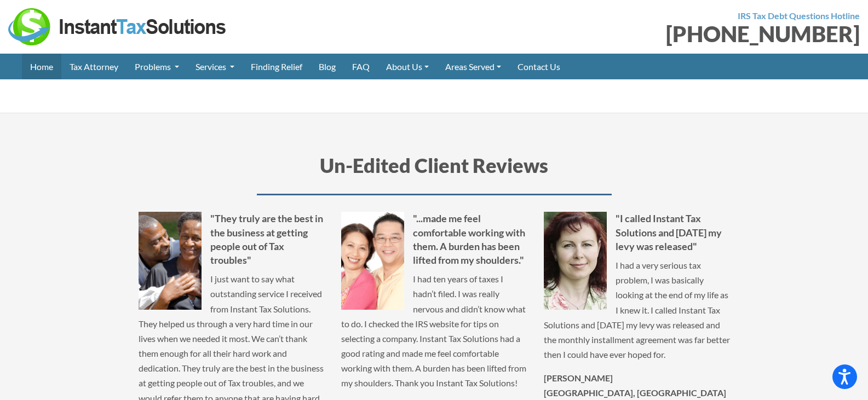 The width and height of the screenshot is (868, 400). I want to click on img: Kurtis and Jennifer S., so click(170, 260).